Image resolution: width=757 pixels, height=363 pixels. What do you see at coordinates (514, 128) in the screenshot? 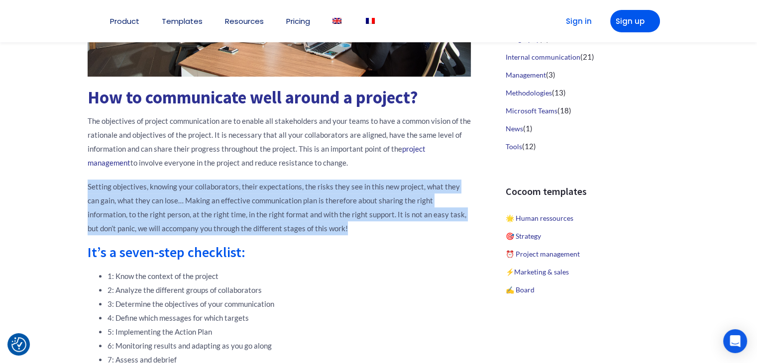
I see `a: News` at bounding box center [514, 128].